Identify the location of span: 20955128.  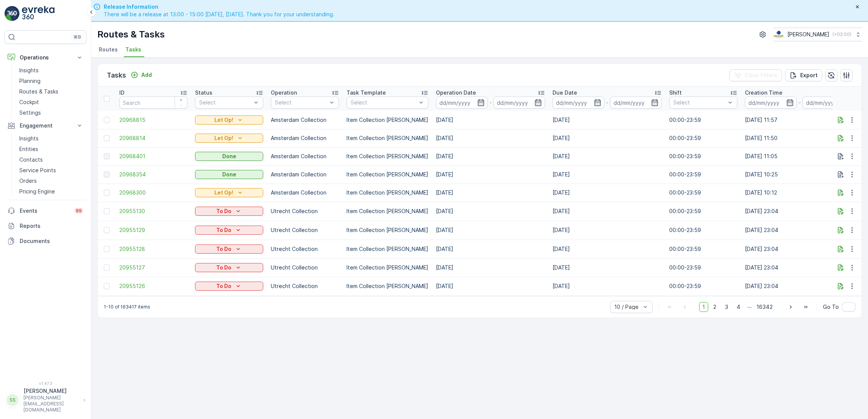
(154, 249).